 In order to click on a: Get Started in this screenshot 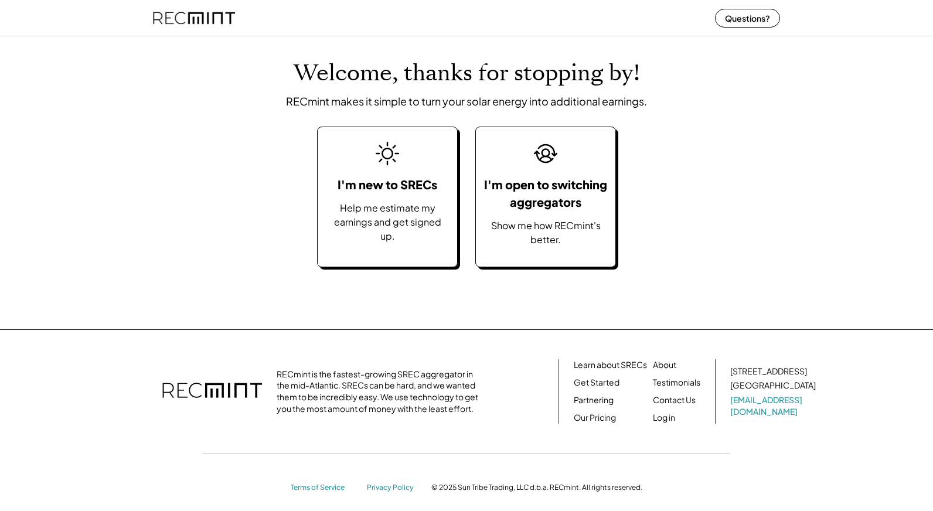, I will do `click(596, 382)`.